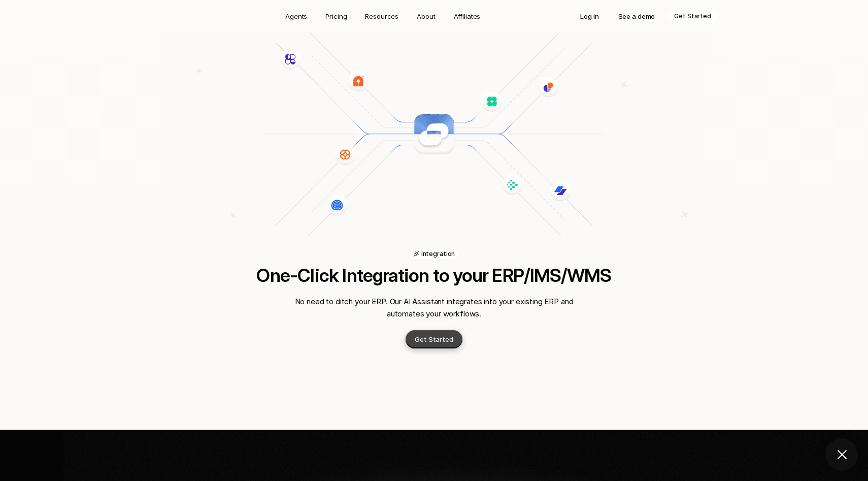  I want to click on p: Log in, so click(590, 17).